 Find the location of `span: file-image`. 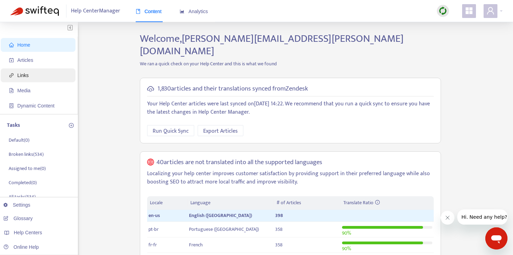

span: file-image is located at coordinates (11, 91).